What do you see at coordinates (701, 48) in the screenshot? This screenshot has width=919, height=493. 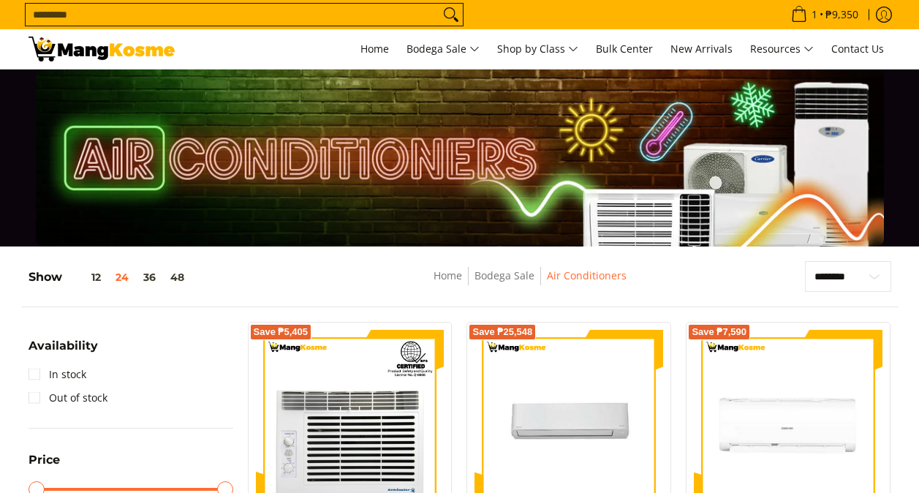 I see `span: New Arrivals` at bounding box center [701, 48].